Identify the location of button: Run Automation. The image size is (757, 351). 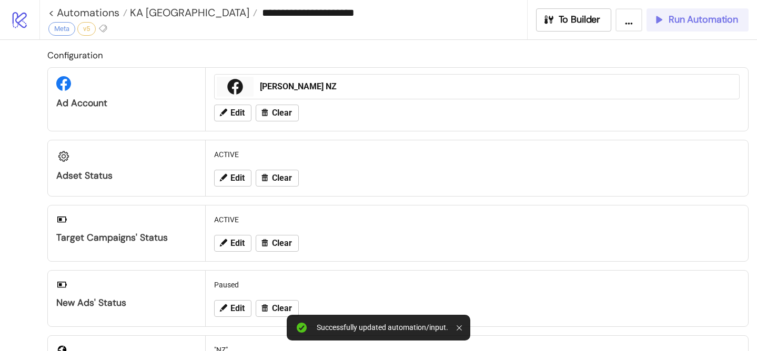
(697, 20).